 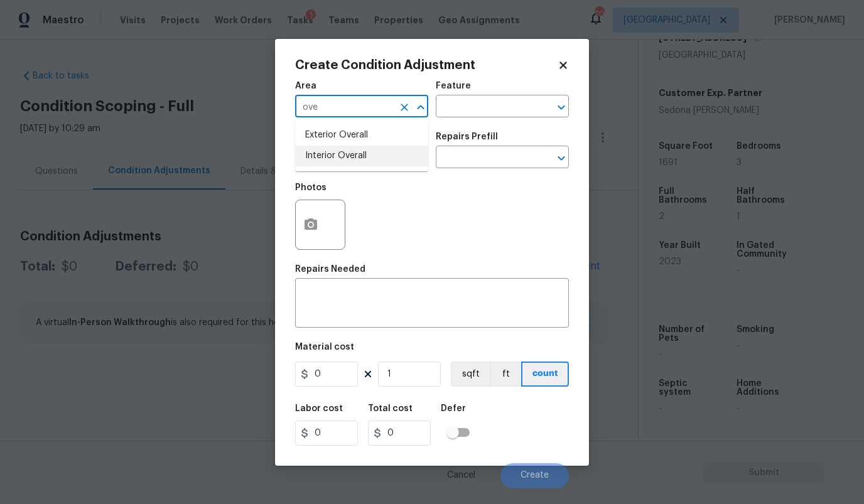 What do you see at coordinates (306, 86) in the screenshot?
I see `h5: Area` at bounding box center [306, 86].